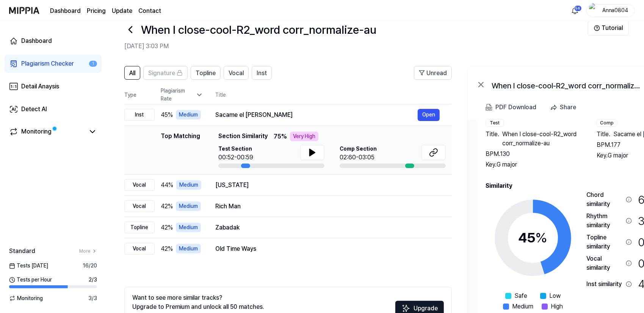  Describe the element at coordinates (22, 252) in the screenshot. I see `span: Standard` at that location.